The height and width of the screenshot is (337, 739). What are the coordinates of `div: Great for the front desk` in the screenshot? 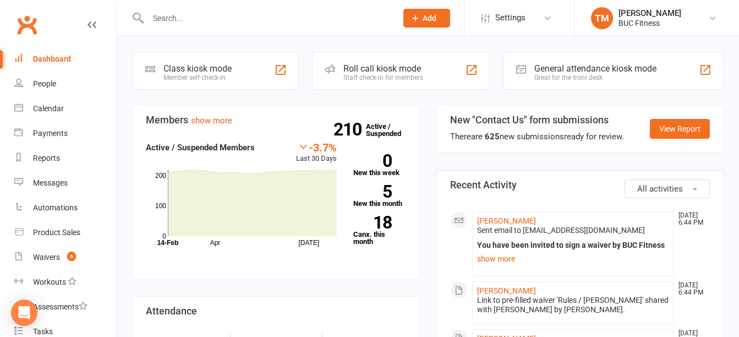 It's located at (595, 78).